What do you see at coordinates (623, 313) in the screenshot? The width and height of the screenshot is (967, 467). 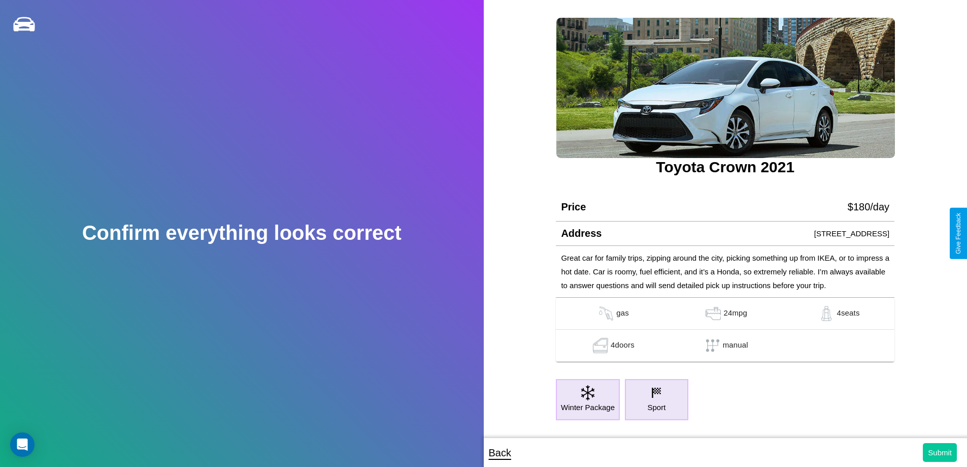 I see `p: gas` at bounding box center [623, 313].